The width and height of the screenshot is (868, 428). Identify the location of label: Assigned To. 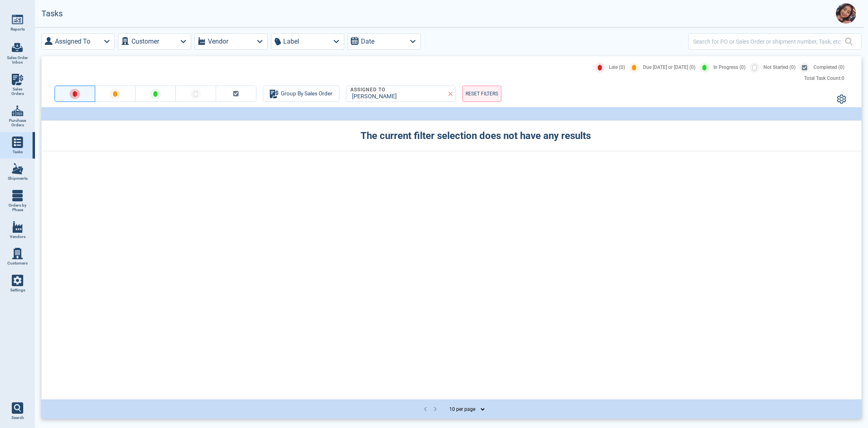
(72, 42).